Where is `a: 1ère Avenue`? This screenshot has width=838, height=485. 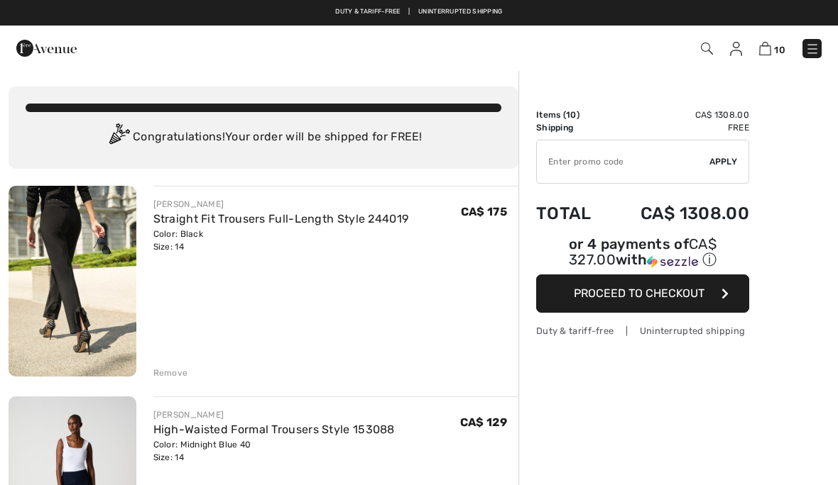
a: 1ère Avenue is located at coordinates (46, 47).